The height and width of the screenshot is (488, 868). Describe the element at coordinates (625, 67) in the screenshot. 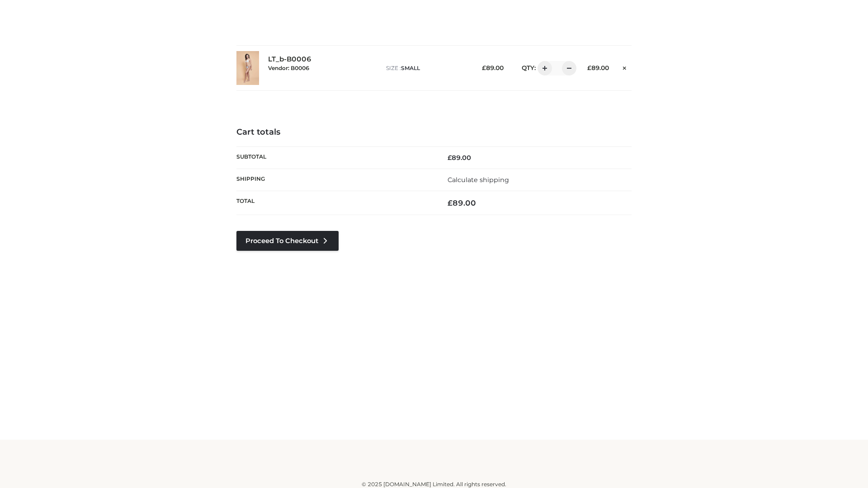

I see `a: Remove this item` at that location.